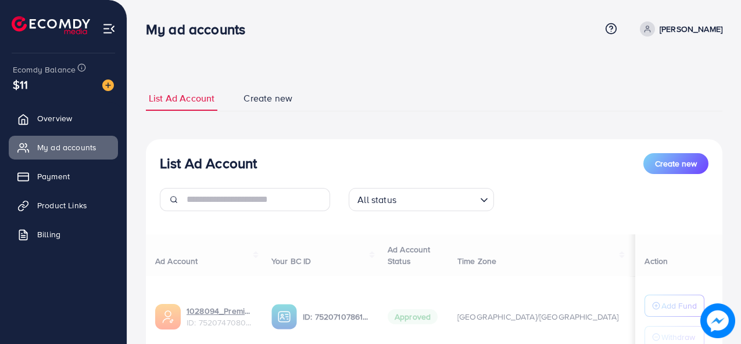 The height and width of the screenshot is (344, 741). Describe the element at coordinates (200, 29) in the screenshot. I see `h3: My ad accounts` at that location.